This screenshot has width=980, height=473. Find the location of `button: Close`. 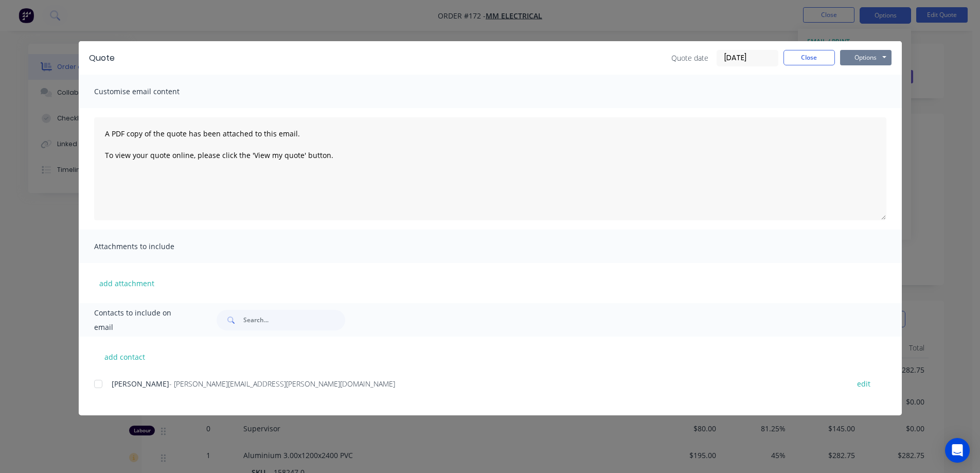

button: Close is located at coordinates (809, 58).